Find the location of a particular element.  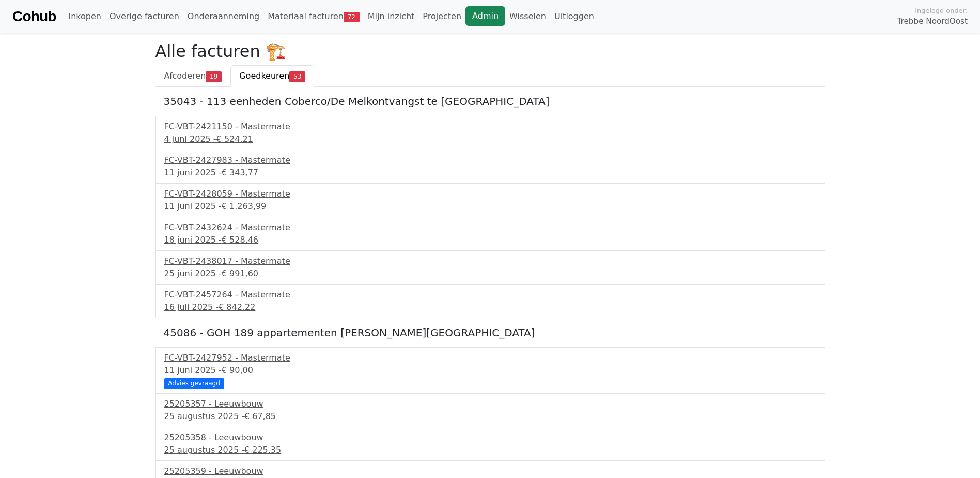

h2: Alle facturen 🏗️ is located at coordinates (490, 51).